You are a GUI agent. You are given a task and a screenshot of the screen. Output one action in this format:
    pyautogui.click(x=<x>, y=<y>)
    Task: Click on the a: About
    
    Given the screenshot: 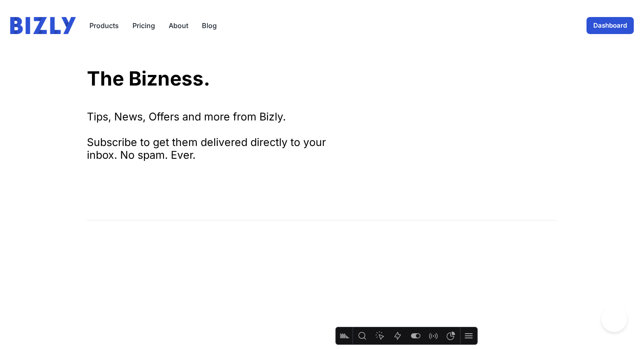 What is the action you would take?
    pyautogui.click(x=179, y=25)
    